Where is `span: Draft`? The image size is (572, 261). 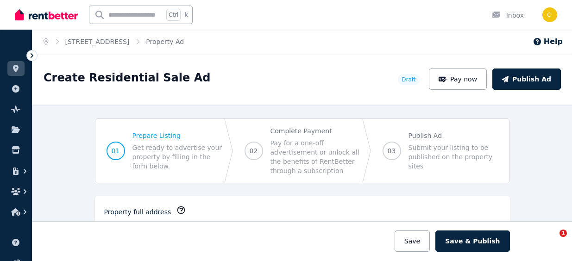 span: Draft is located at coordinates (409, 80).